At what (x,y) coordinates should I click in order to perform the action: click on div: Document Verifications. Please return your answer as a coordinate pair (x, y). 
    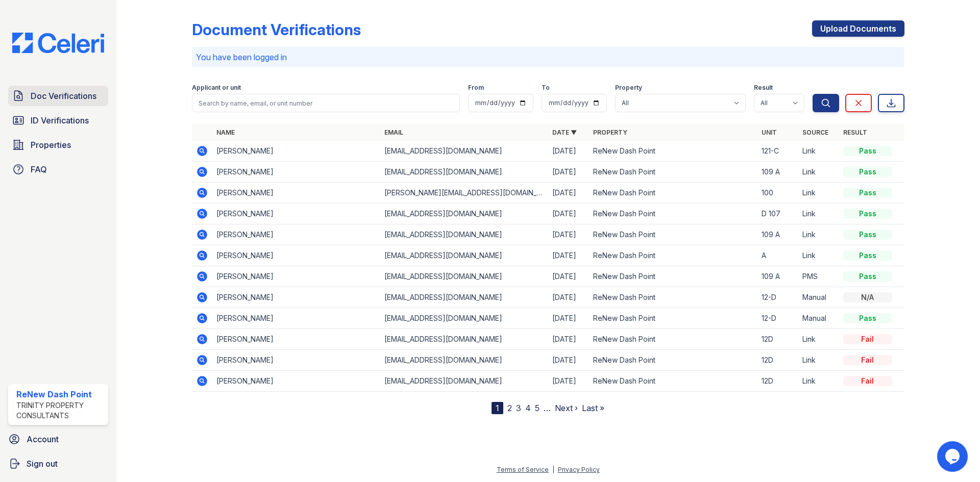
    Looking at the image, I should click on (276, 30).